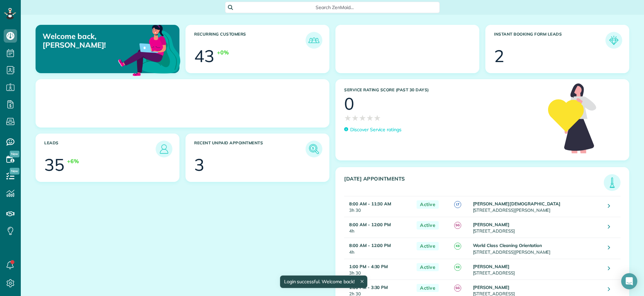  Describe the element at coordinates (54, 165) in the screenshot. I see `div: 35` at that location.